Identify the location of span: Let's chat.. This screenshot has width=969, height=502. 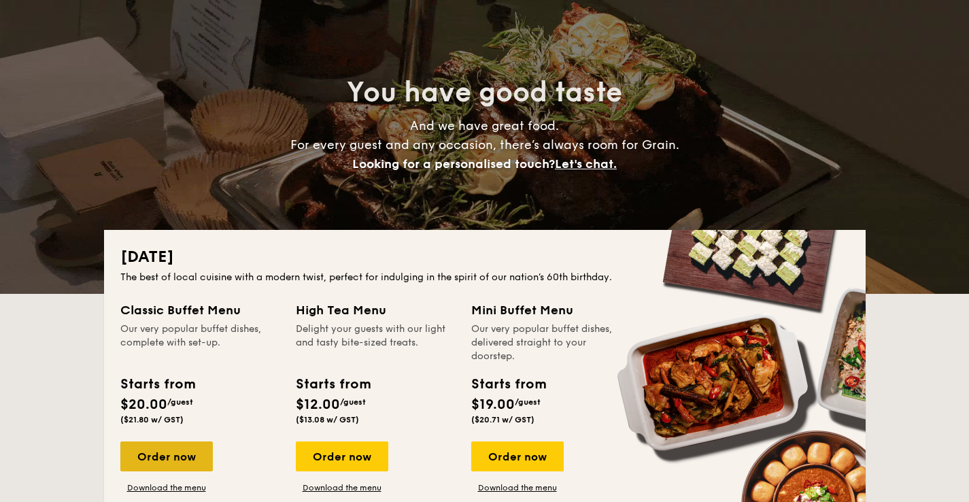
(586, 164).